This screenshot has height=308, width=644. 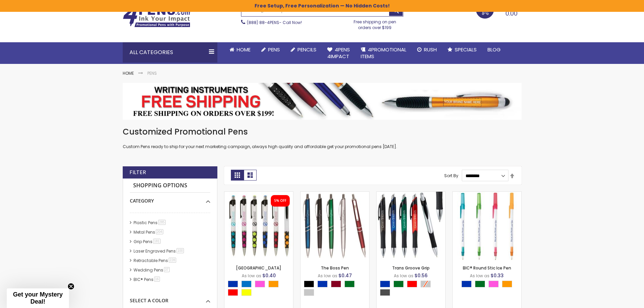 What do you see at coordinates (38, 298) in the screenshot?
I see `span: Get your Mystery Deal!` at bounding box center [38, 298].